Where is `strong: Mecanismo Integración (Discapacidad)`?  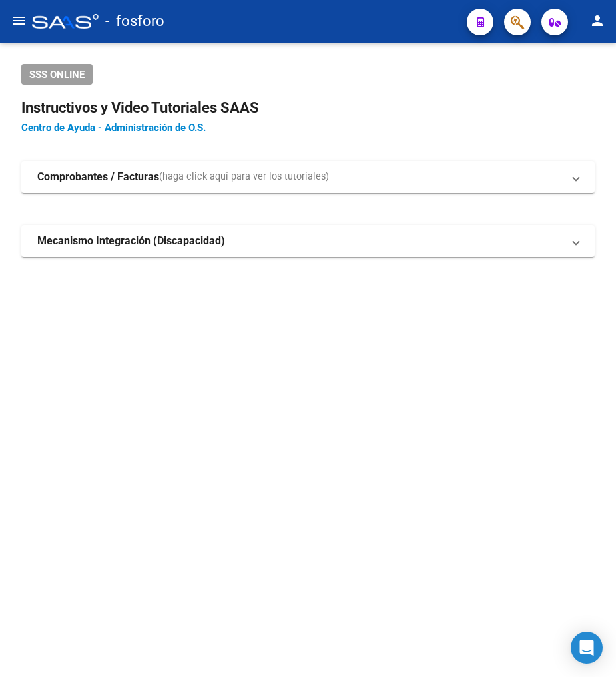 strong: Mecanismo Integración (Discapacidad) is located at coordinates (131, 241).